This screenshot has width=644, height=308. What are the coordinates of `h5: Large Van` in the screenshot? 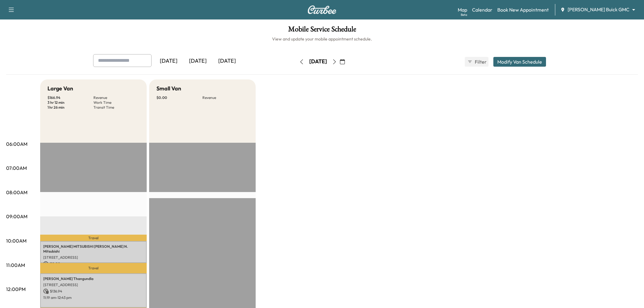 It's located at (60, 89).